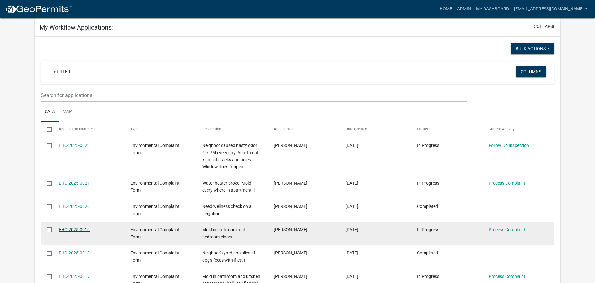  What do you see at coordinates (492, 9) in the screenshot?
I see `a: My Dashboard` at bounding box center [492, 9].